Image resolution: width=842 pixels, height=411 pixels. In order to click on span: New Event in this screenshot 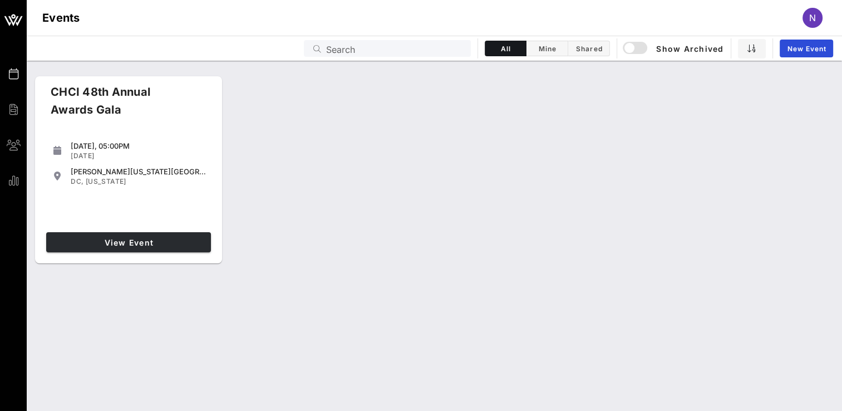, I will do `click(806, 48)`.